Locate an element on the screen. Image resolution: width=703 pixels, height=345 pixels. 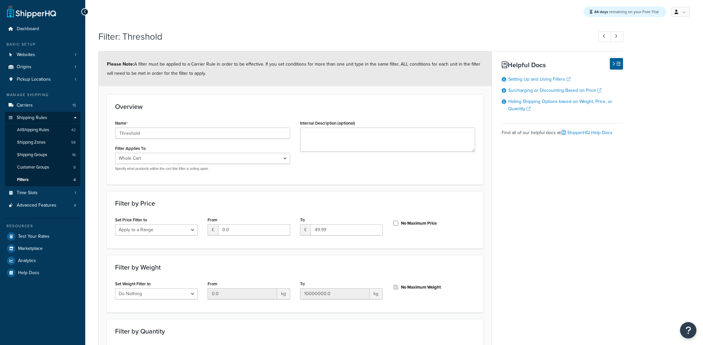
span: Origins is located at coordinates (24, 67).